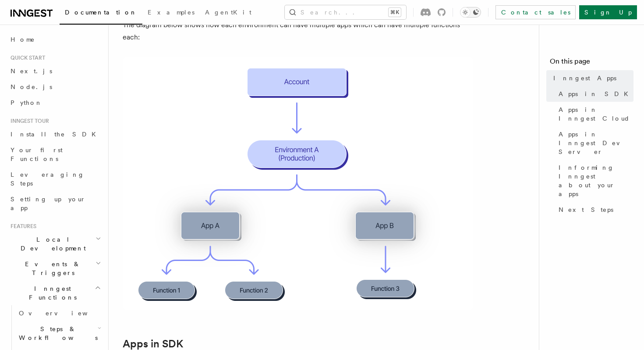  What do you see at coordinates (592, 63) in the screenshot?
I see `h4: On this page` at bounding box center [592, 63].